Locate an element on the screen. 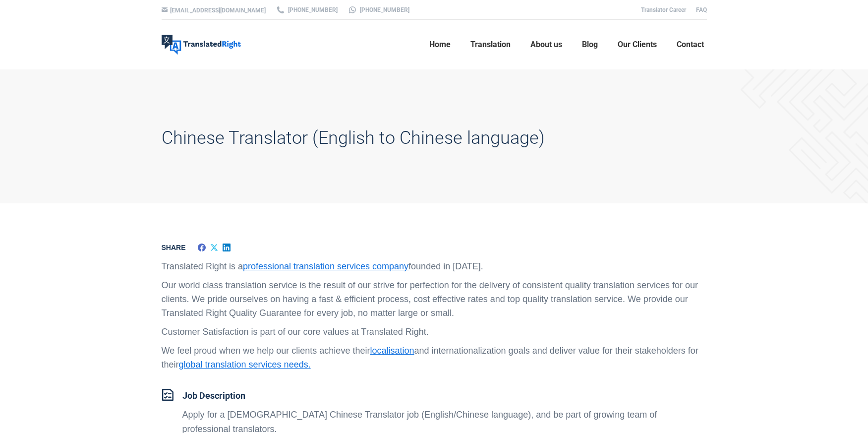 The image size is (868, 433). h1: Chinese Translator (English to Chinese language) is located at coordinates (353, 138).